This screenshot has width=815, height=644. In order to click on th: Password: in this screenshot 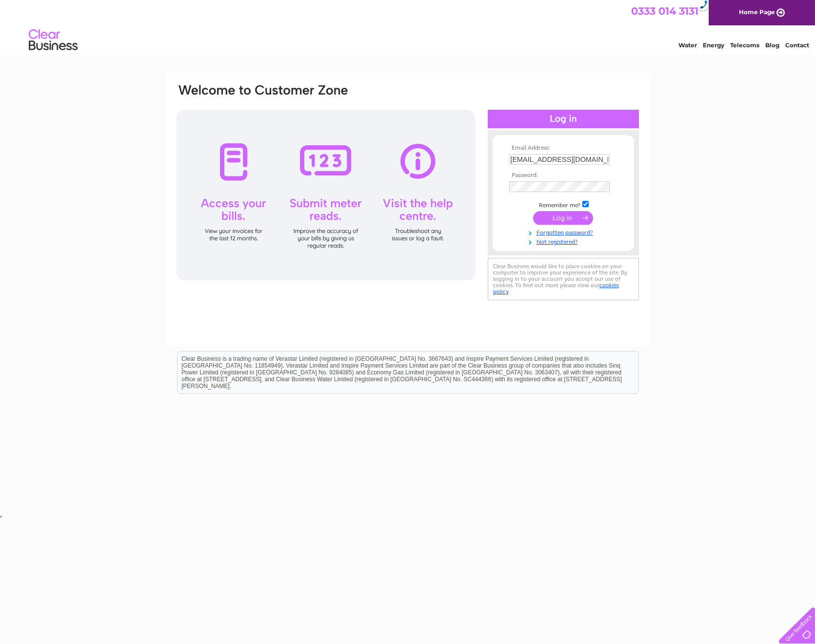, I will do `click(563, 175)`.